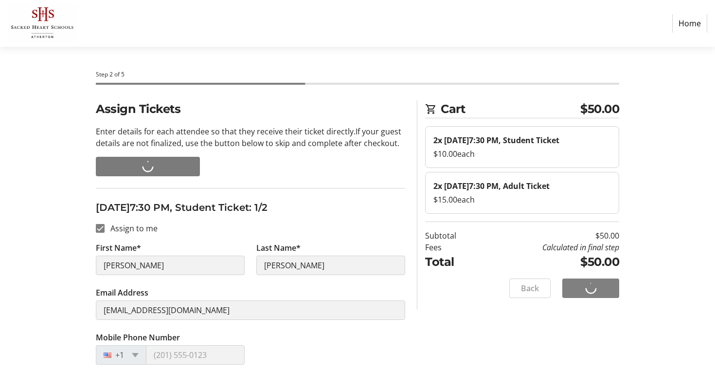 This screenshot has height=373, width=715. I want to click on a: Home, so click(690, 23).